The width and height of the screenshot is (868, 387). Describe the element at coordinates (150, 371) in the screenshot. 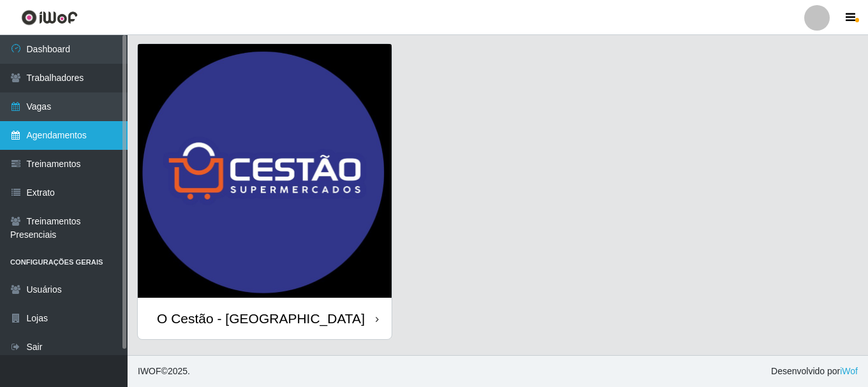

I see `span: IWOF` at that location.